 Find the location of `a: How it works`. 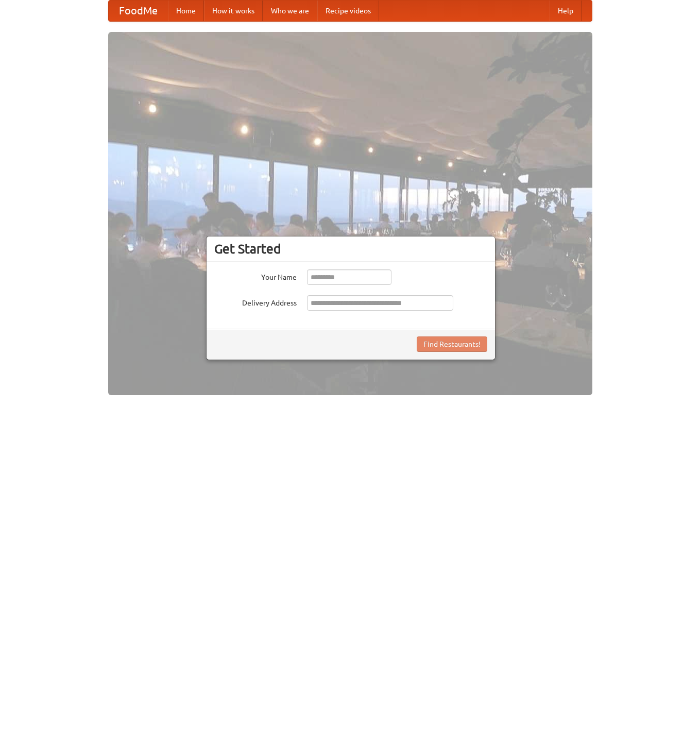

a: How it works is located at coordinates (233, 11).